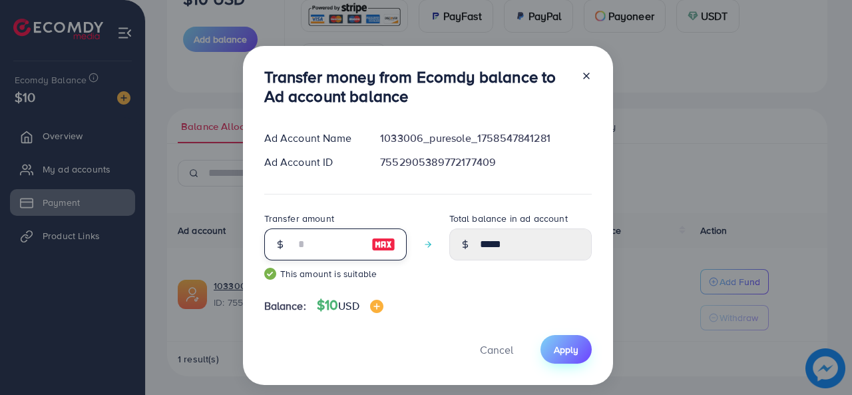  I want to click on div: Ad Account ID, so click(312, 162).